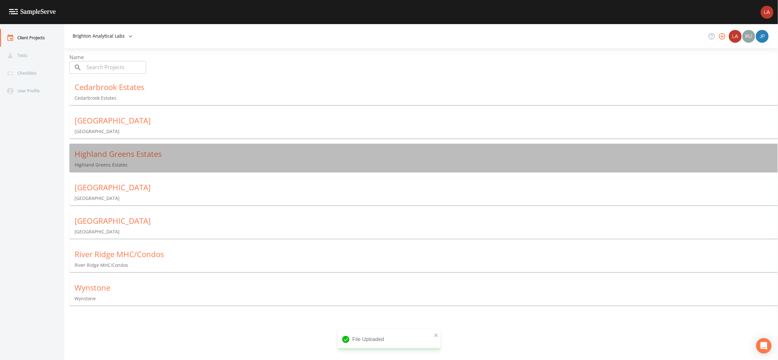 This screenshot has width=778, height=360. What do you see at coordinates (426, 154) in the screenshot?
I see `div: Highland Greens Estates` at bounding box center [426, 154].